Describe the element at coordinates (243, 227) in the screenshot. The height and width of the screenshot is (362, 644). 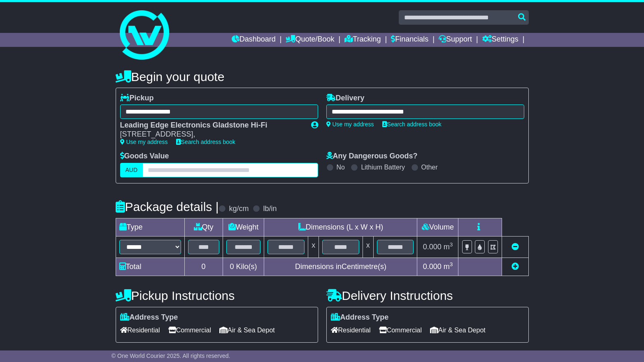
I see `td: Weight` at that location.